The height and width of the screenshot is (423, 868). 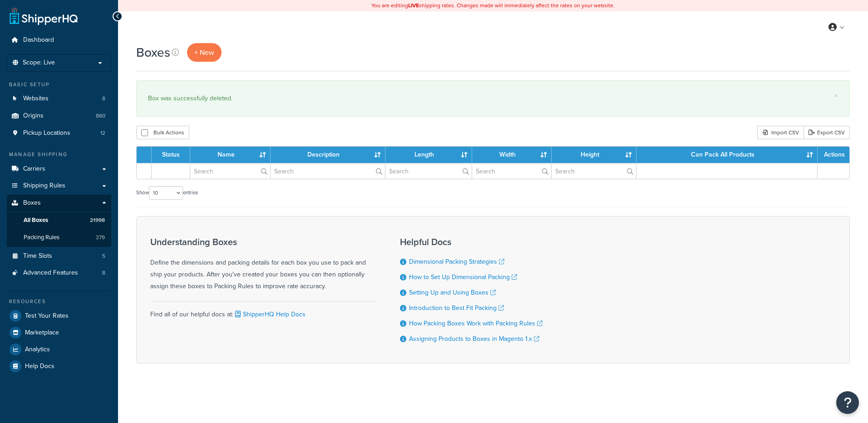 I want to click on a: Shipping Rules, so click(x=59, y=186).